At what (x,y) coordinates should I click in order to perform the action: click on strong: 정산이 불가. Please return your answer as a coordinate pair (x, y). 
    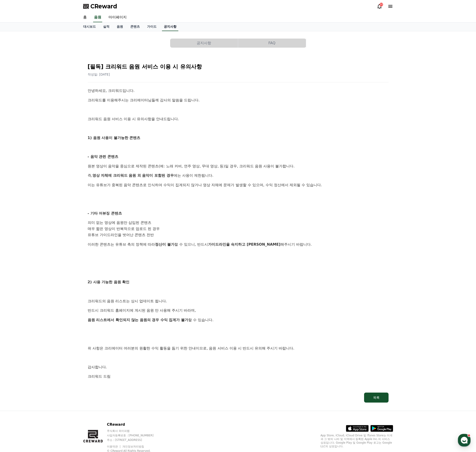
    Looking at the image, I should click on (165, 244).